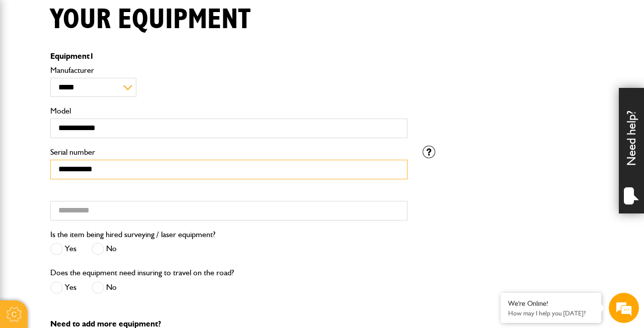 The height and width of the screenshot is (328, 644). Describe the element at coordinates (98, 214) in the screenshot. I see `textarea: Type your message and hit 'Enter'` at that location.